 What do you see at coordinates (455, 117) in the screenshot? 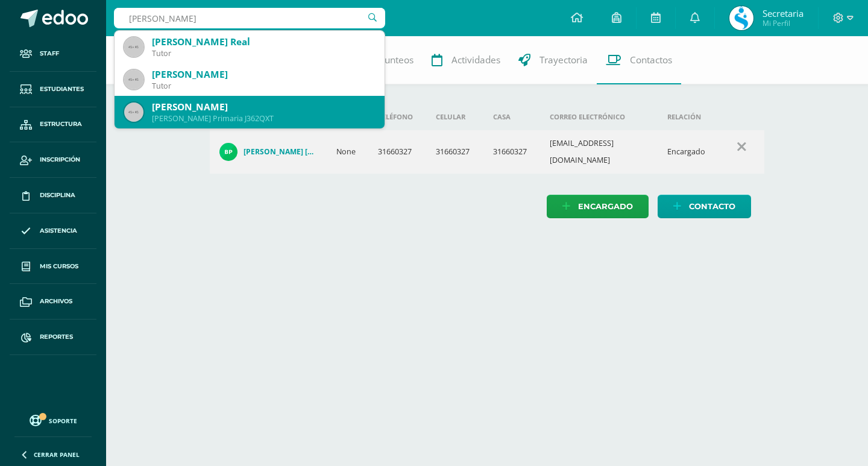
I see `th: Celular` at bounding box center [455, 117].